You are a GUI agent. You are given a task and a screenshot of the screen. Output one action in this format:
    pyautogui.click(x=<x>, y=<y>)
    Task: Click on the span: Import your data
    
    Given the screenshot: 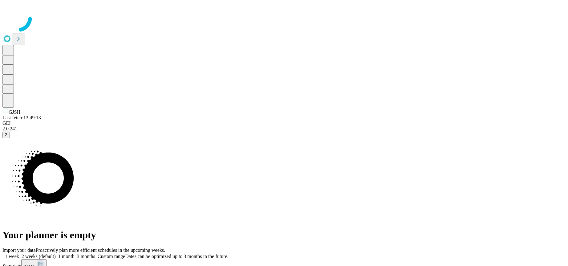 What is the action you would take?
    pyautogui.click(x=19, y=250)
    